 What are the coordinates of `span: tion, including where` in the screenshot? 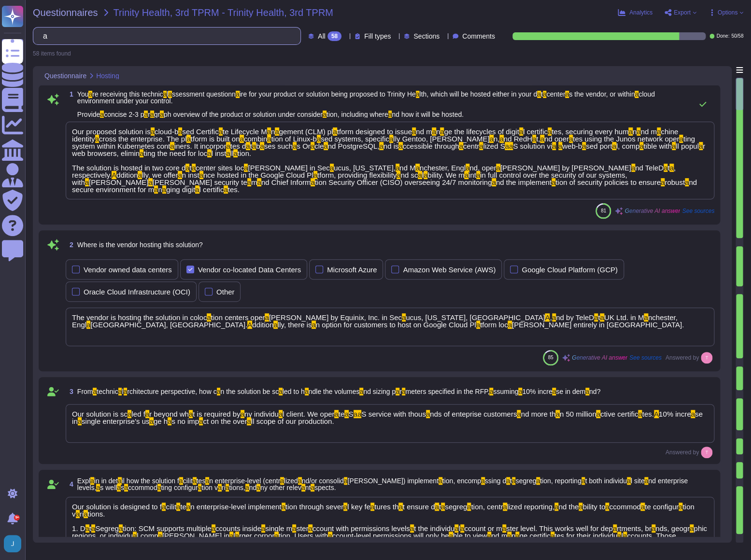 It's located at (357, 115).